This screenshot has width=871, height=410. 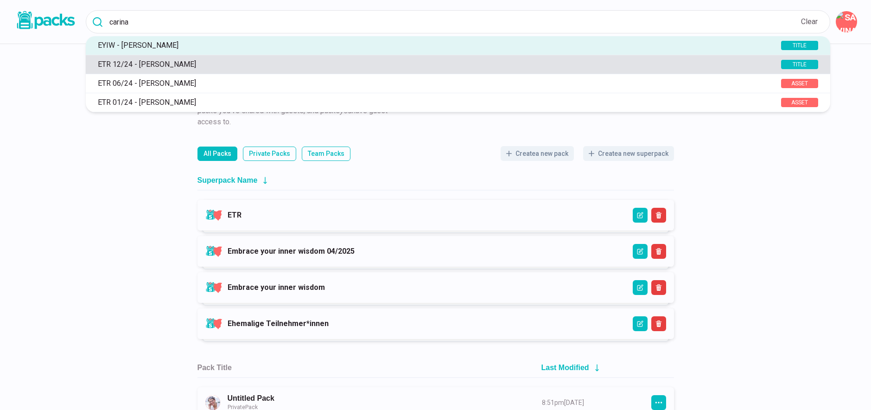 What do you see at coordinates (228, 180) in the screenshot?
I see `h2: Superpack Name` at bounding box center [228, 180].